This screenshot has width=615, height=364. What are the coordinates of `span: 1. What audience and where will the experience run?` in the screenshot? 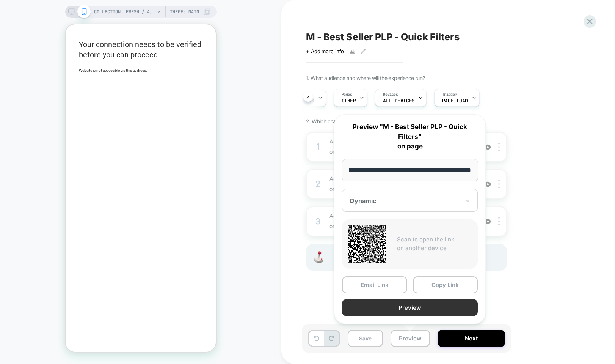 It's located at (365, 78).